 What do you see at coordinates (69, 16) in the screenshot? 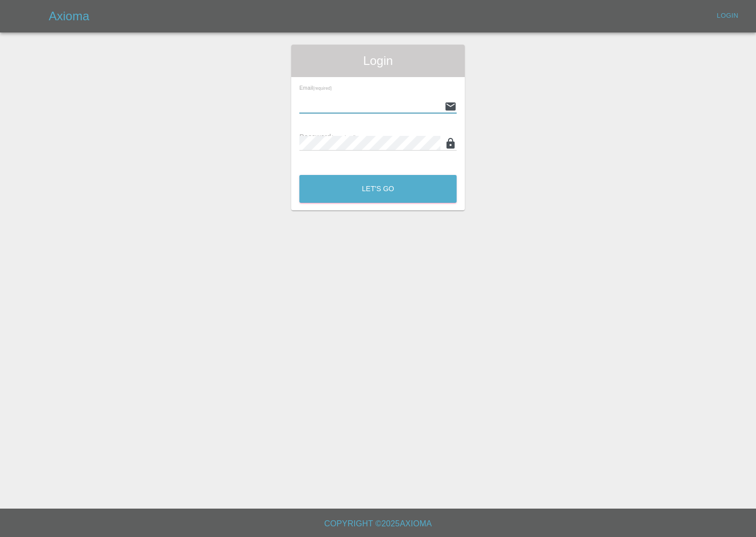
I see `h5: Axioma` at bounding box center [69, 16].